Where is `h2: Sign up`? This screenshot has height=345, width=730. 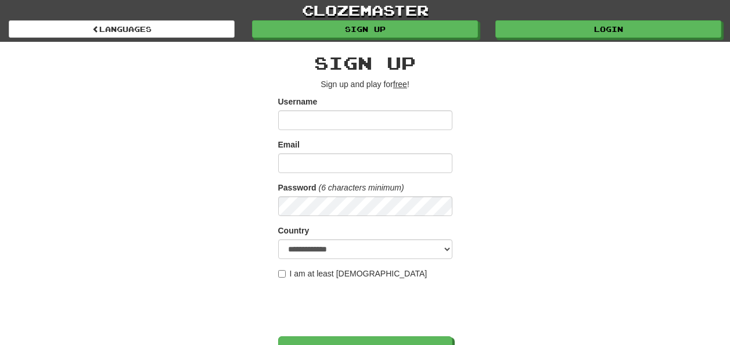
h2: Sign up is located at coordinates (365, 63).